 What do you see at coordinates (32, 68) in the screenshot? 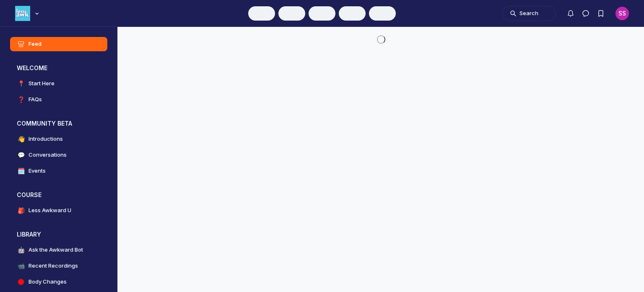
I see `h3: WELCOME` at bounding box center [32, 68].